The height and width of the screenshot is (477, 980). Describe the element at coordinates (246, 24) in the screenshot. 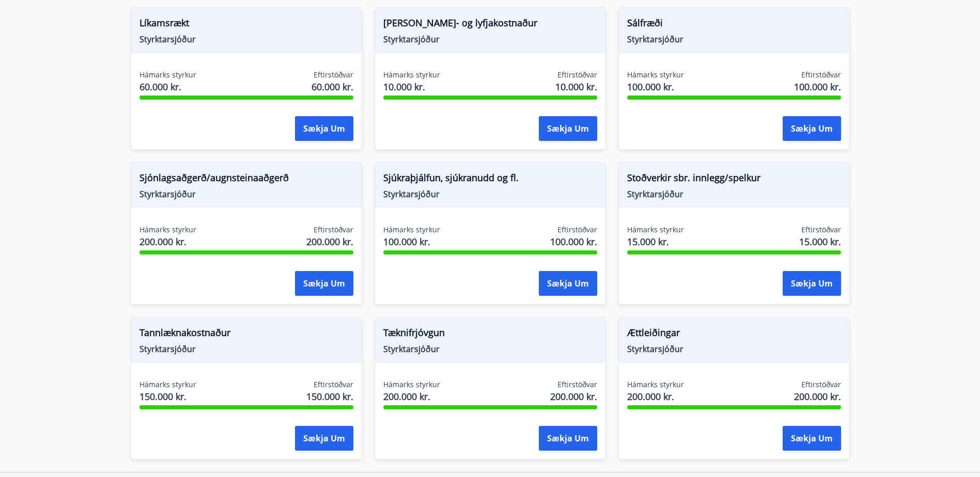

I see `span: Líkamsrækt` at that location.